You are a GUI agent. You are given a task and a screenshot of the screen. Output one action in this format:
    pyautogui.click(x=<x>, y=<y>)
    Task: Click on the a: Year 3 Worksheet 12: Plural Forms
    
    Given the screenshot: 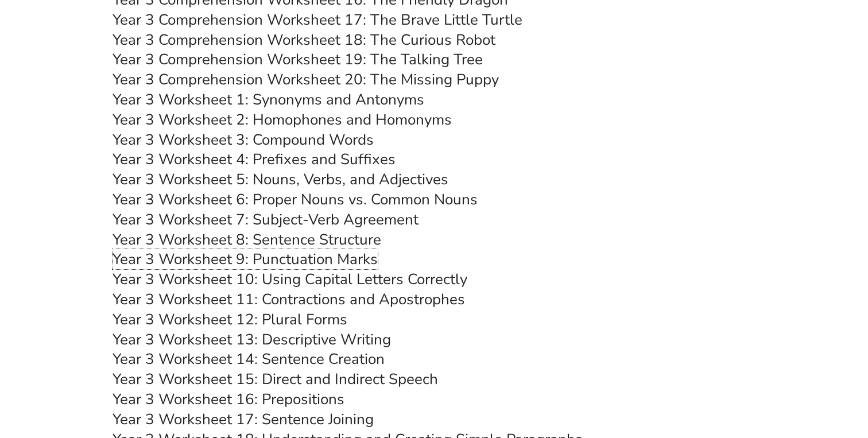 What is the action you would take?
    pyautogui.click(x=229, y=319)
    